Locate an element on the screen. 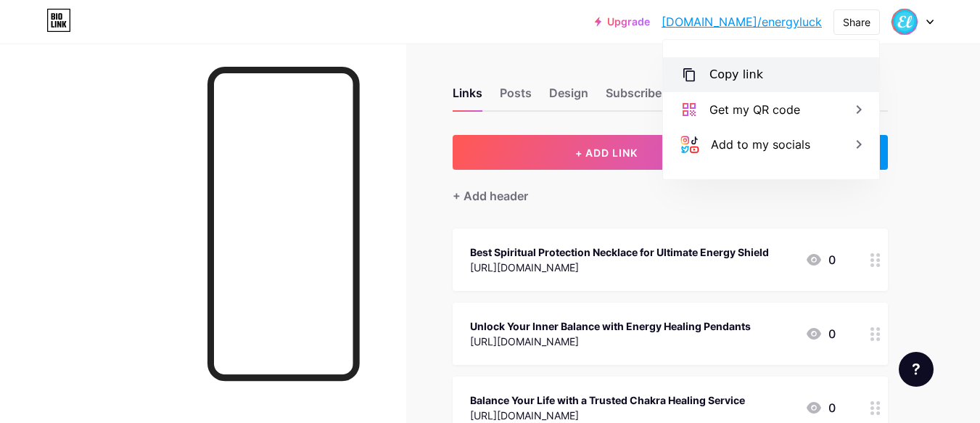 This screenshot has width=980, height=423. button: + ADD LINK is located at coordinates (607, 152).